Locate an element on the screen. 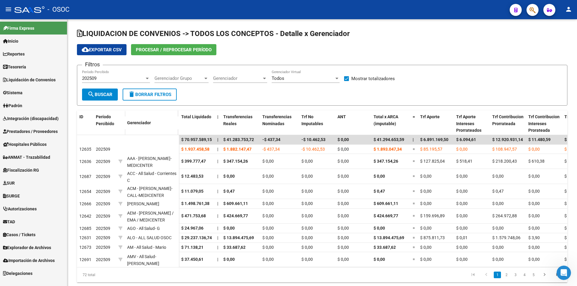 The height and width of the screenshot is (286, 577). span: Gerenciador is located at coordinates (237, 78).